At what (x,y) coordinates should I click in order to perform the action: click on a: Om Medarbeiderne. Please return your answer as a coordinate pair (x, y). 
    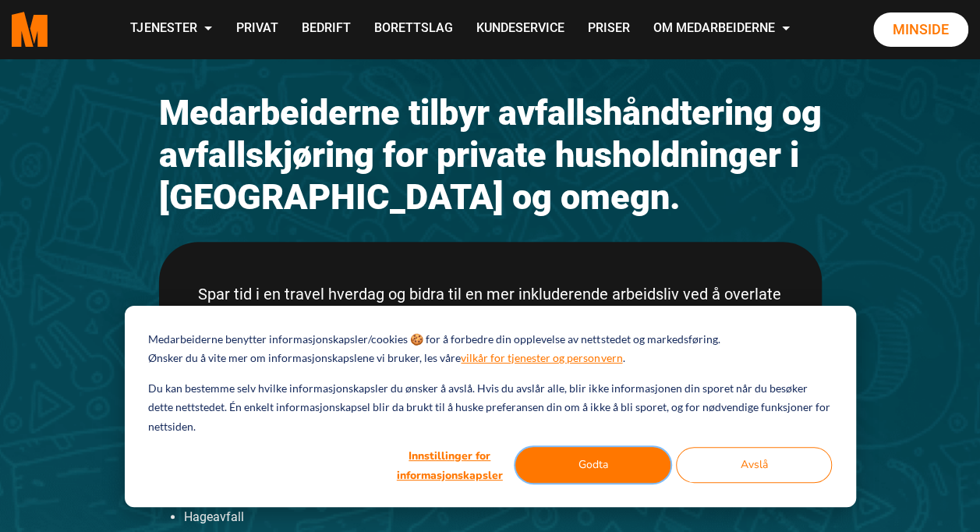
    Looking at the image, I should click on (721, 29).